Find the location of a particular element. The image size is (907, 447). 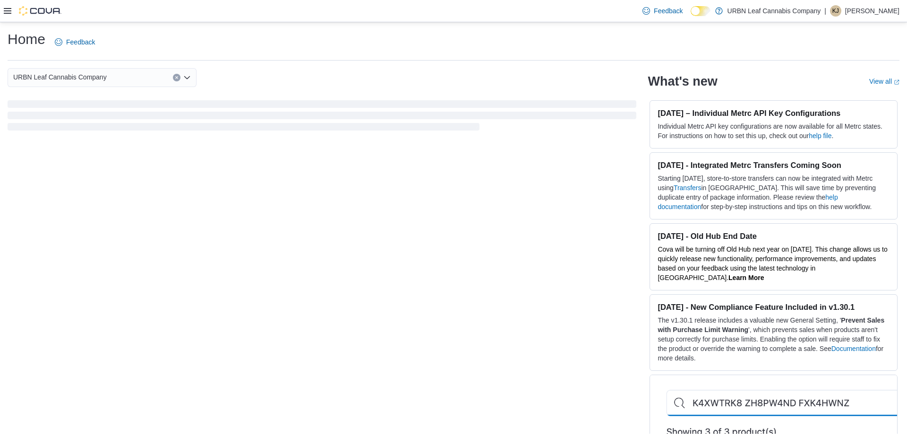

p: The v1.30.1 release includes a valuable new General Setting, ' ', which prevents sales when produ... is located at coordinates (774, 339).